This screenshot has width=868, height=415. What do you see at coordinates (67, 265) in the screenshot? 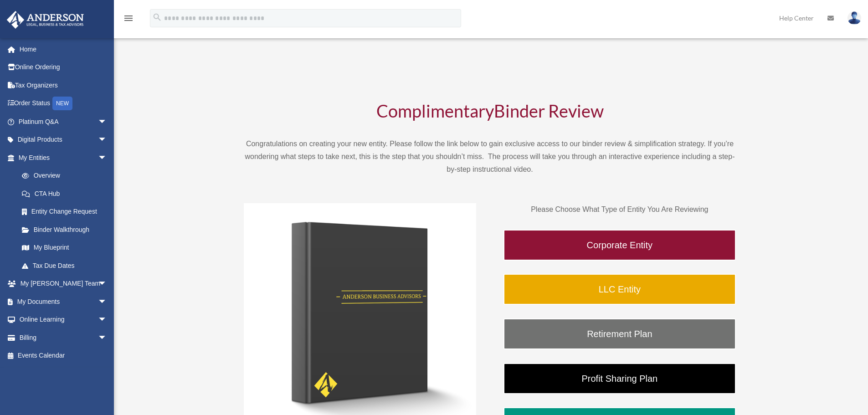
I see `a: Tax Due Dates` at bounding box center [67, 265].